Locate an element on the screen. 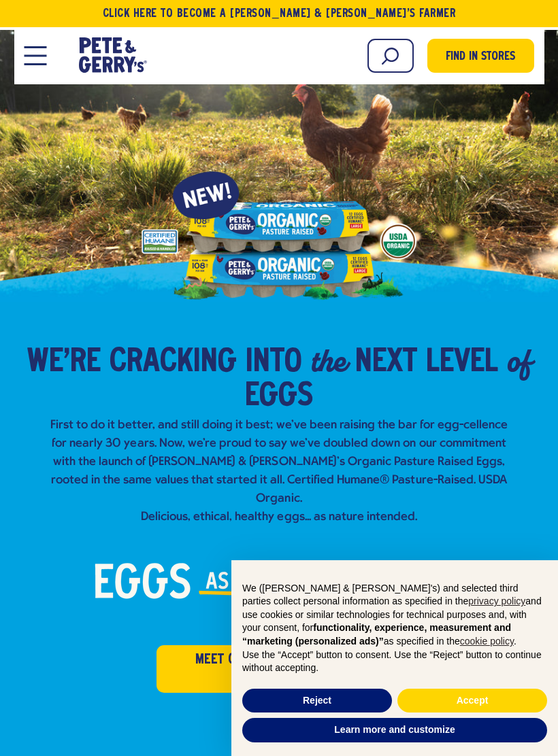  a: cookie policy is located at coordinates (486, 641).